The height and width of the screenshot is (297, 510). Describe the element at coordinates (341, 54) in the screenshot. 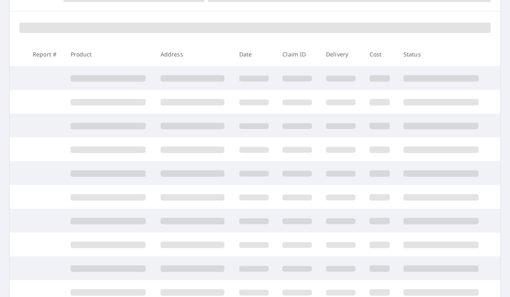

I see `th: Delivery` at that location.